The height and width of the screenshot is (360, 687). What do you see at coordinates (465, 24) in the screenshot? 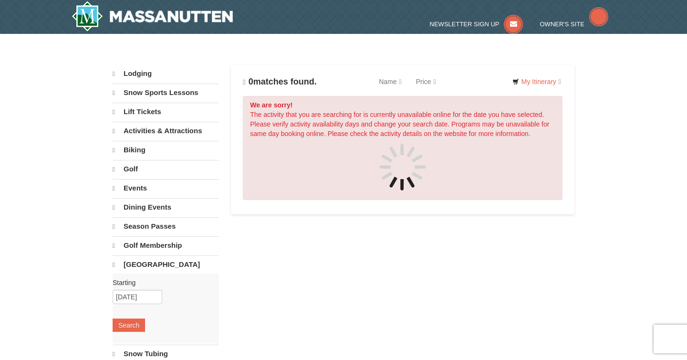
I see `span: Newsletter Sign Up` at bounding box center [465, 24].